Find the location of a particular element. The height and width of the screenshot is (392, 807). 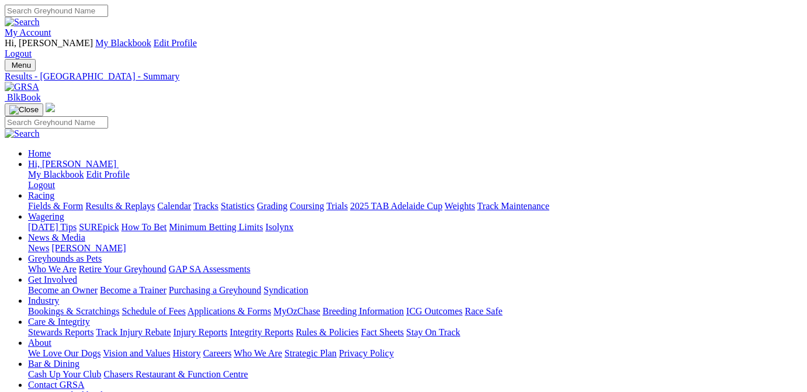

a: Weights is located at coordinates (460, 206).